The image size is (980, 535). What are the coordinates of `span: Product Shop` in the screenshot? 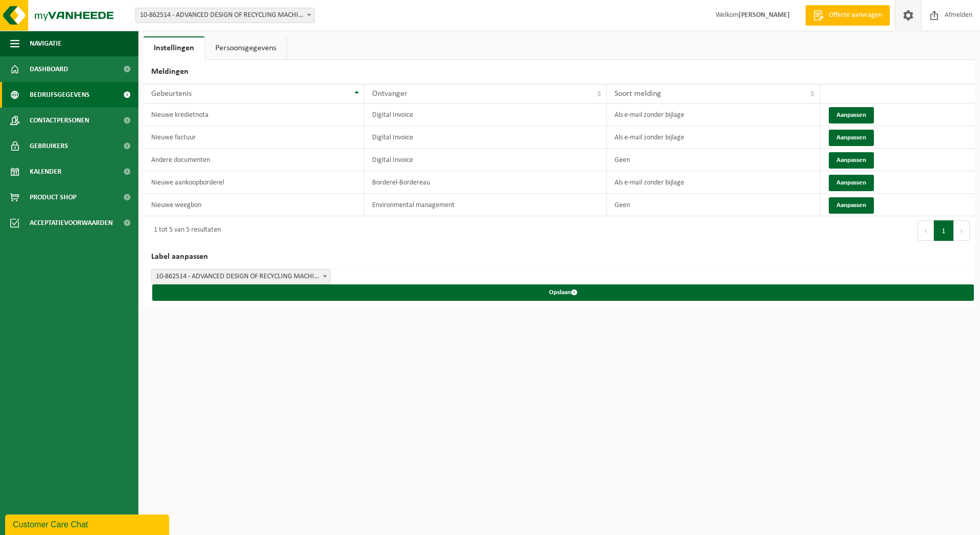 It's located at (53, 197).